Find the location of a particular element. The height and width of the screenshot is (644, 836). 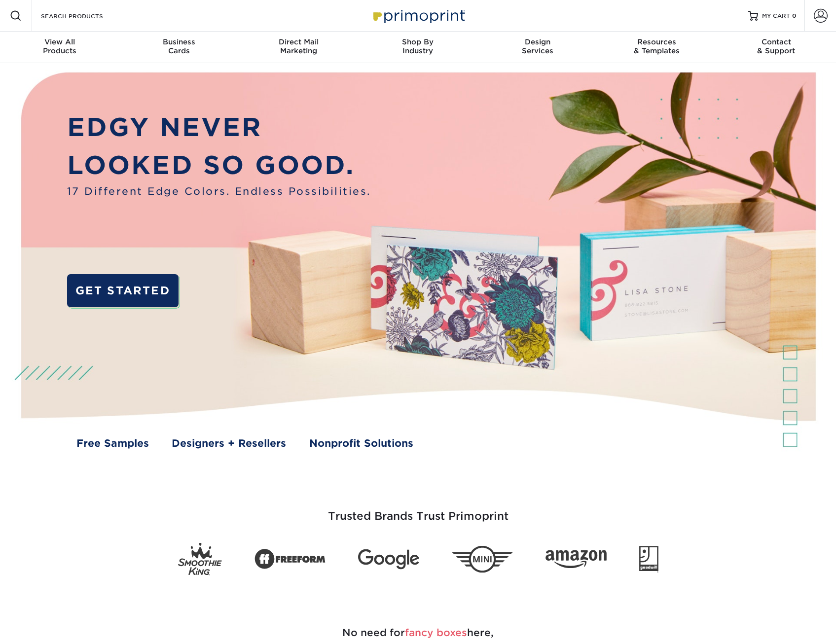

a: BusinessCards is located at coordinates (179, 47).